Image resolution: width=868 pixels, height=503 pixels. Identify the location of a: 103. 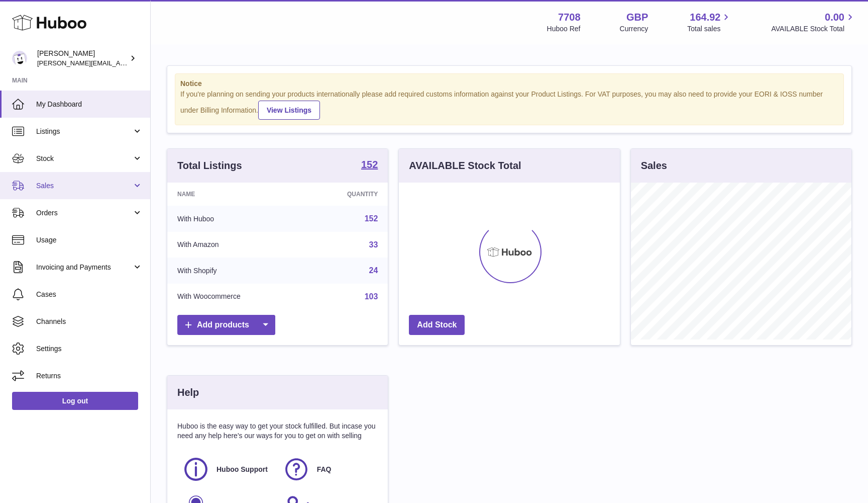
(371, 296).